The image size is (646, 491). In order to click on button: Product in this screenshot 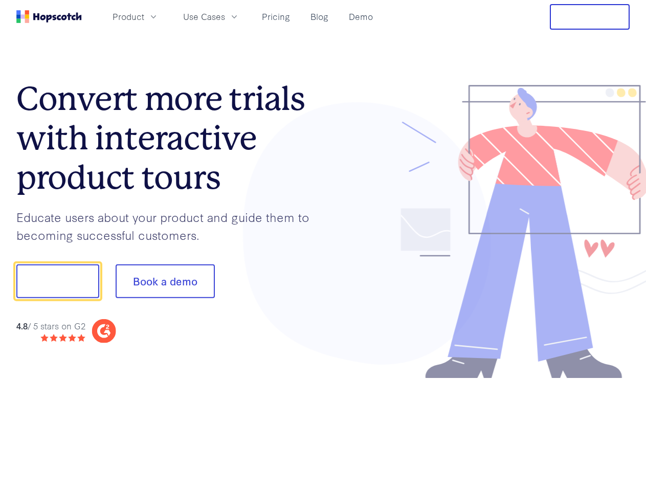, I will do `click(136, 16)`.